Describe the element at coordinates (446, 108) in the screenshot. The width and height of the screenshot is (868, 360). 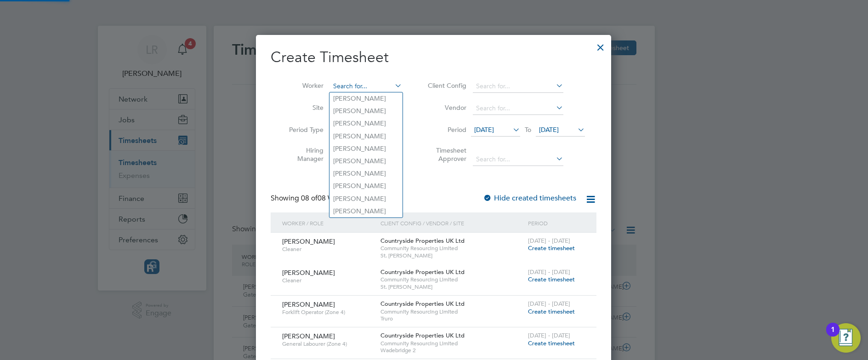
I see `label: Vendor` at that location.